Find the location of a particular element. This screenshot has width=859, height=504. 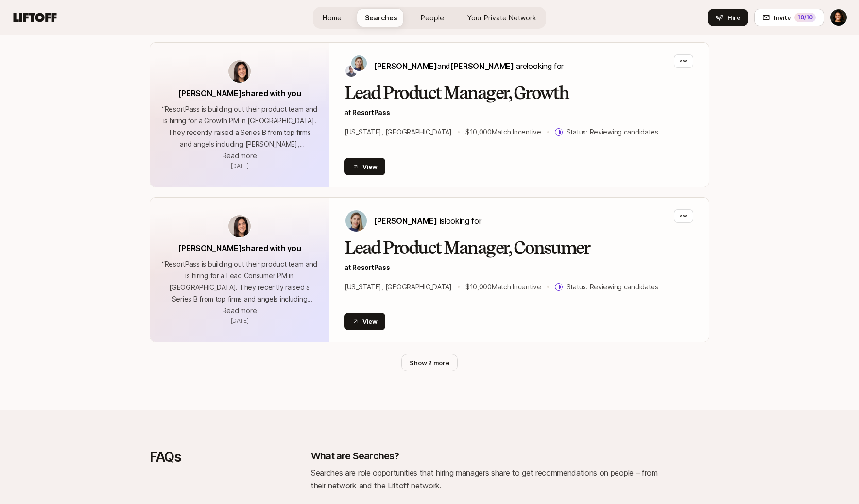

p: Searches are role opportunities that hiring managers share to get recommendations on people – fro... is located at coordinates (486, 479).